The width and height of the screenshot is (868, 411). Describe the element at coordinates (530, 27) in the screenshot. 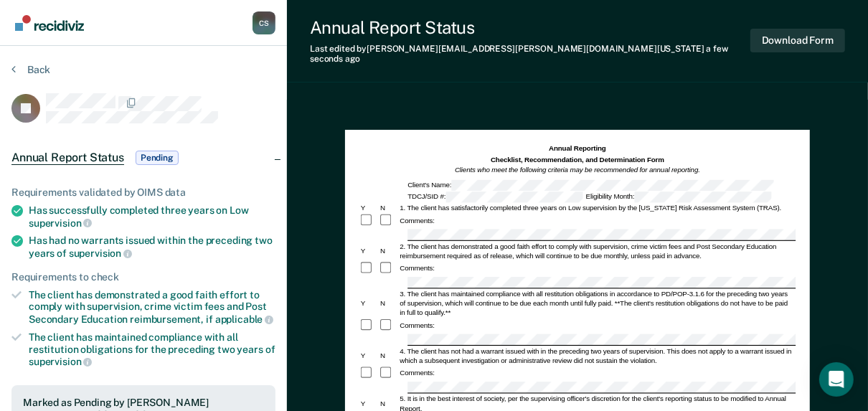

I see `div: Annual Report Status` at that location.